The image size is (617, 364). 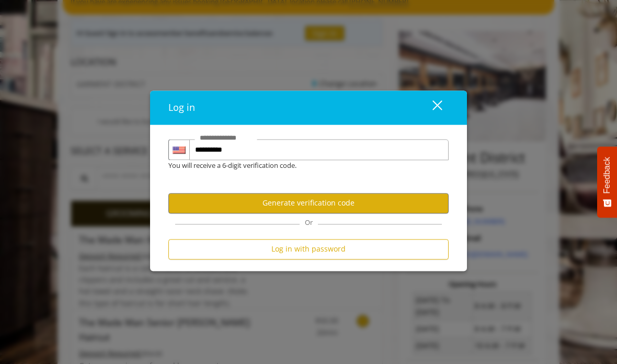 I want to click on button: Feedback - Show survey, so click(x=607, y=182).